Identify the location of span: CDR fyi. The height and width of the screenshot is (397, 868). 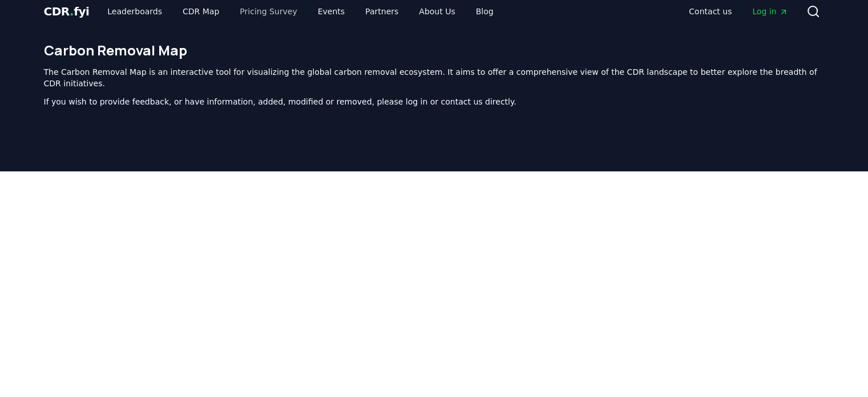
(67, 11).